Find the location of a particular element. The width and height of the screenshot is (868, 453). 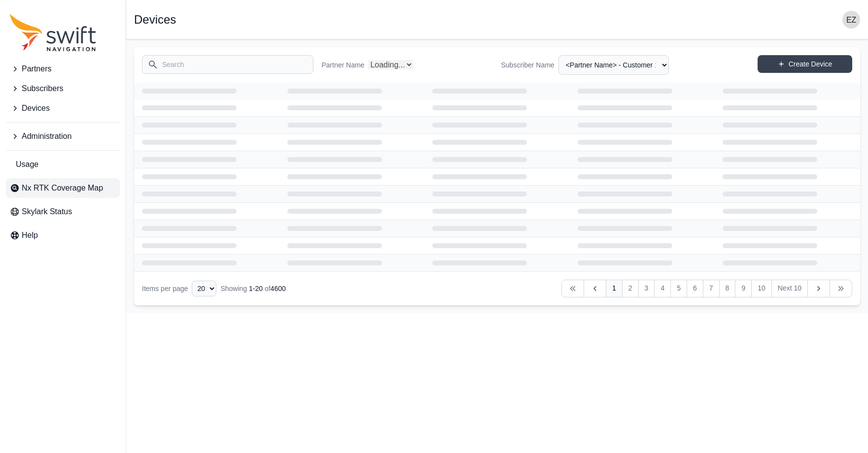

a: 10 is located at coordinates (761, 288).